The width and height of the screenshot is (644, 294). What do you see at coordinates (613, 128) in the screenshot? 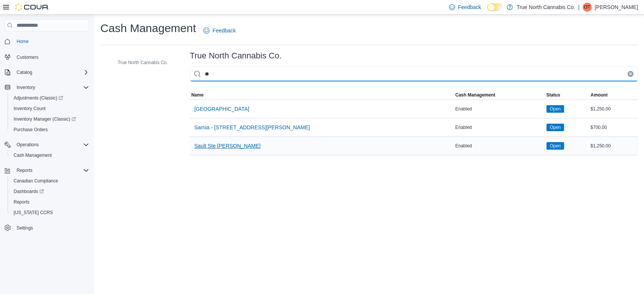
I see `div: $700.00` at bounding box center [613, 128].